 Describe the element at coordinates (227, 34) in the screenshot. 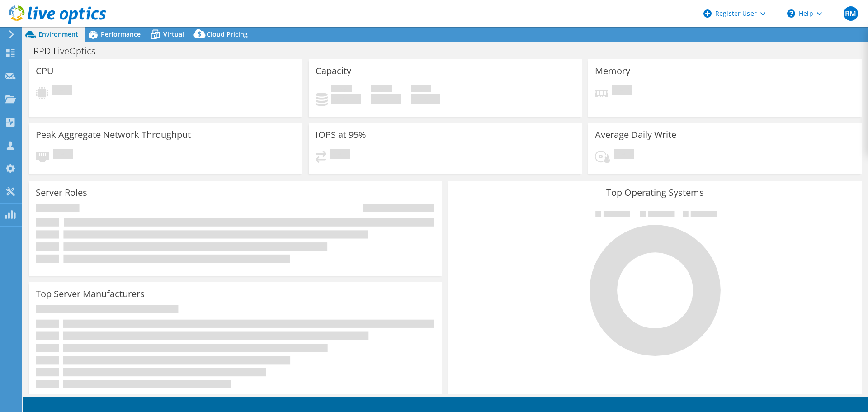

I see `span: Cloud Pricing` at that location.